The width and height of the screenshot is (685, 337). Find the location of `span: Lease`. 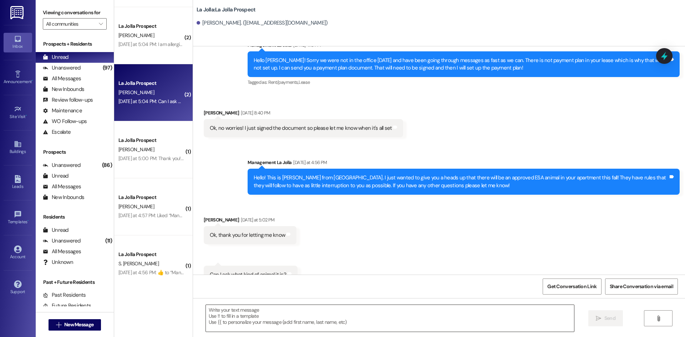

span: Lease is located at coordinates (304, 82).